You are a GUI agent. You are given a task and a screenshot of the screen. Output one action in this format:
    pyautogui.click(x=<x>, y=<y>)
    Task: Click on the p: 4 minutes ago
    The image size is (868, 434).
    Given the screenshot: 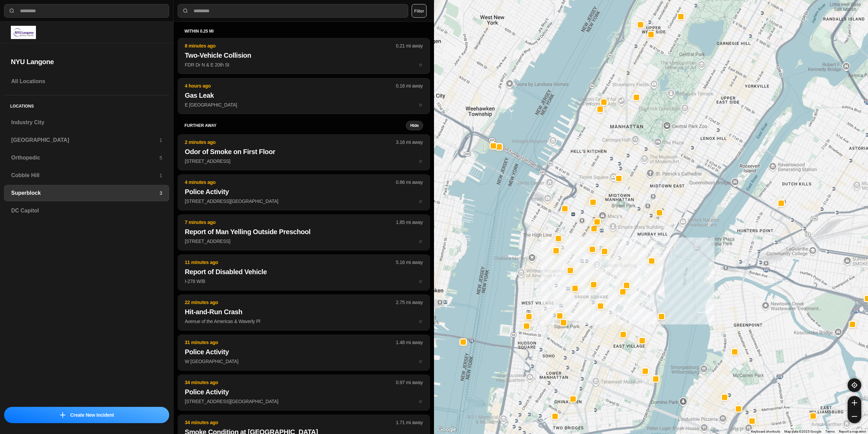 What is the action you would take?
    pyautogui.click(x=290, y=182)
    